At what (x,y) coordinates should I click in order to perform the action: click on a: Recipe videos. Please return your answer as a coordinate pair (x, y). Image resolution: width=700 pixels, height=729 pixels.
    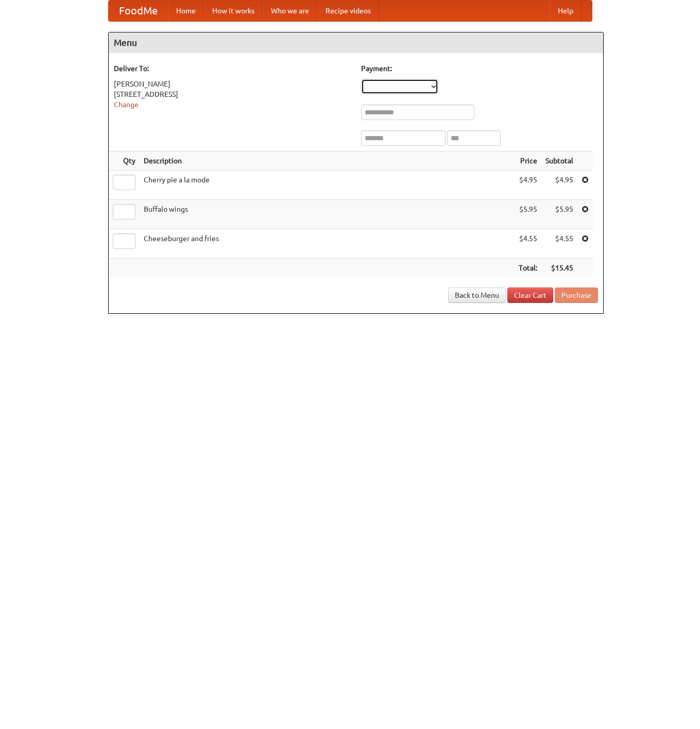
    Looking at the image, I should click on (348, 11).